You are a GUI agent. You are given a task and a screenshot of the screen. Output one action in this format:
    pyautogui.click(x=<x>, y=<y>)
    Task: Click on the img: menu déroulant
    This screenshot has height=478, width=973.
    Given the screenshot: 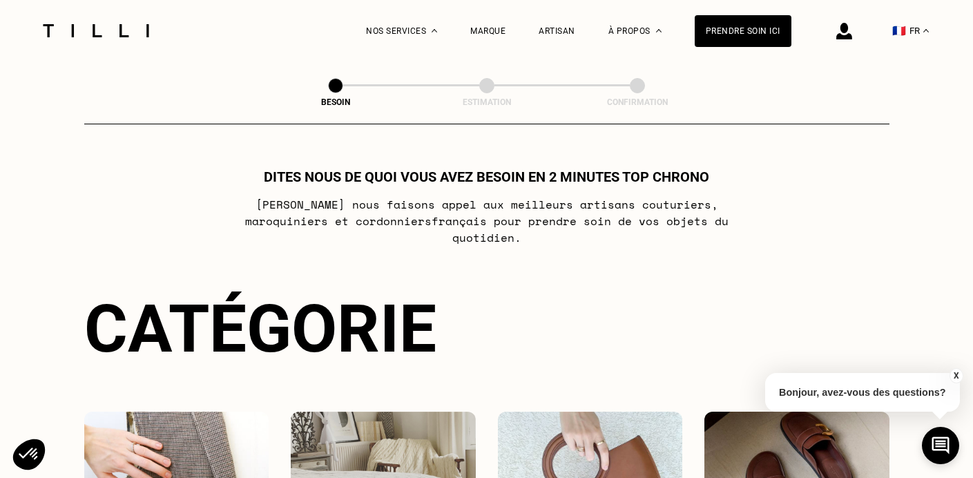 What is the action you would take?
    pyautogui.click(x=926, y=30)
    